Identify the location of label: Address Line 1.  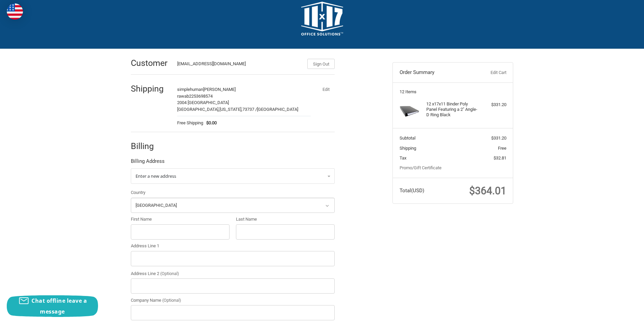
(233, 246).